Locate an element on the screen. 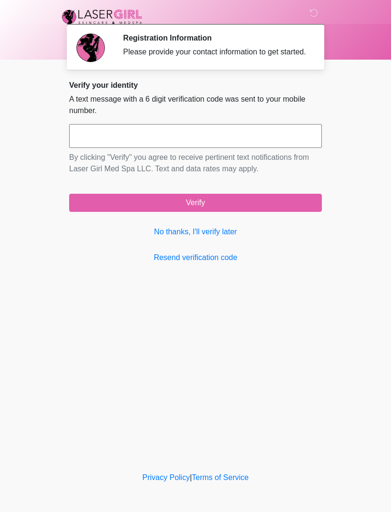  div: Please provide your contact information to get started. is located at coordinates (215, 52).